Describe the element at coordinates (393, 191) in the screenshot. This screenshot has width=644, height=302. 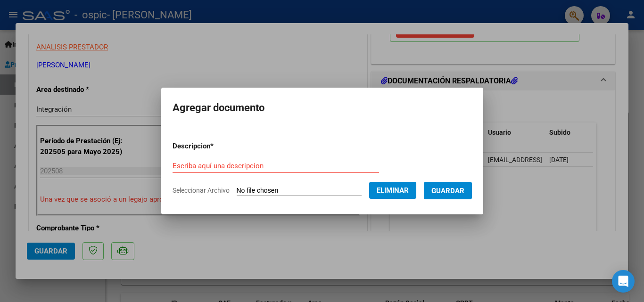
I see `span: Eliminar` at that location.